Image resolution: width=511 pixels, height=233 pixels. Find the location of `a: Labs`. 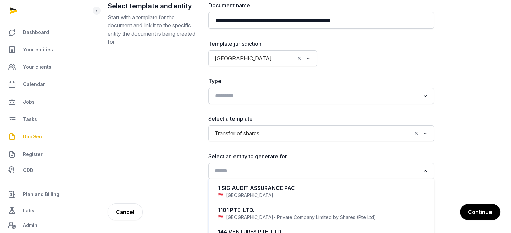

a: Labs is located at coordinates (48, 211).